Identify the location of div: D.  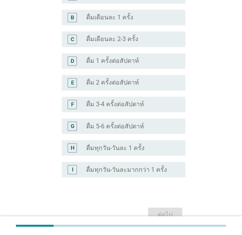
(72, 61).